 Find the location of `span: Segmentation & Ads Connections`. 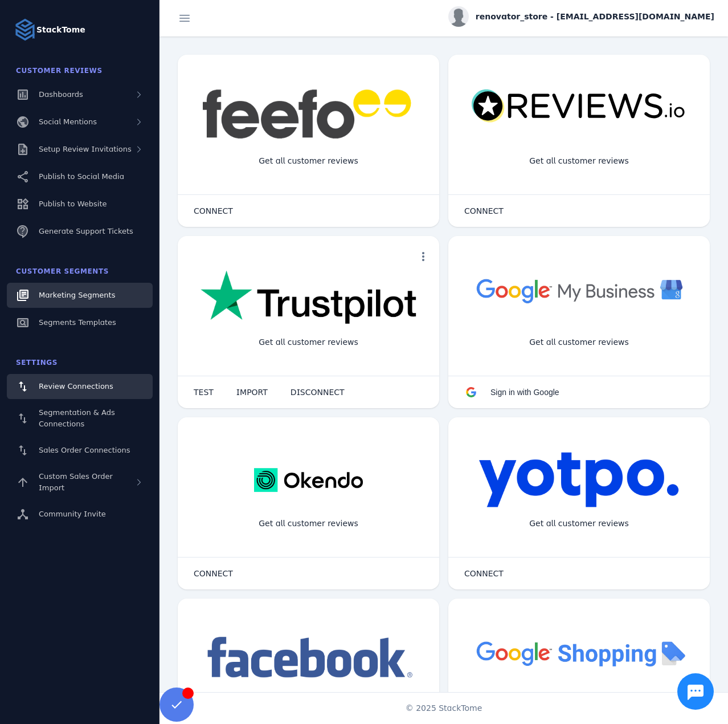

span: Segmentation & Ads Connections is located at coordinates (77, 418).